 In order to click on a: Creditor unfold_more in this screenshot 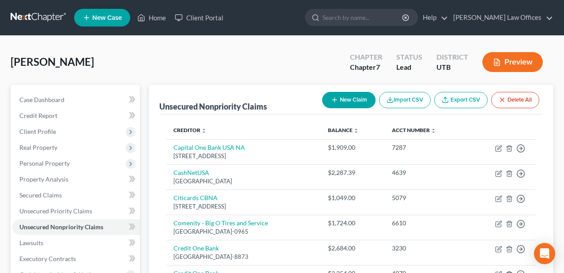, I will do `click(190, 130)`.